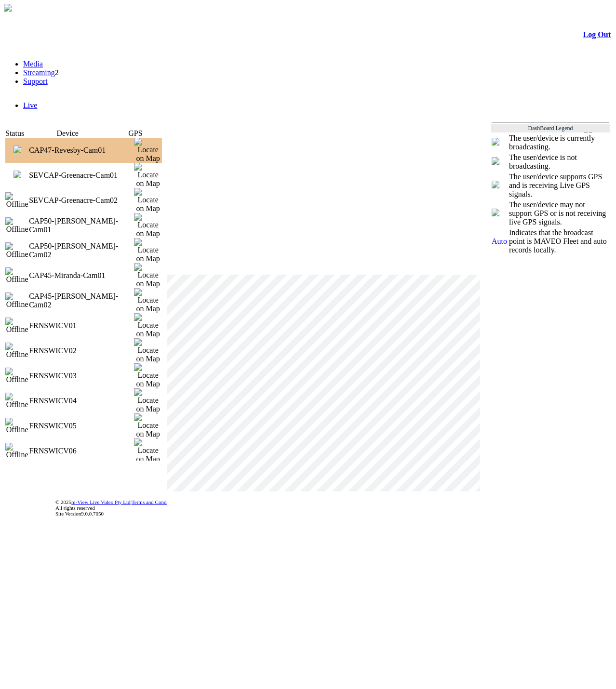 Image resolution: width=616 pixels, height=689 pixels. I want to click on a: Live, so click(30, 105).